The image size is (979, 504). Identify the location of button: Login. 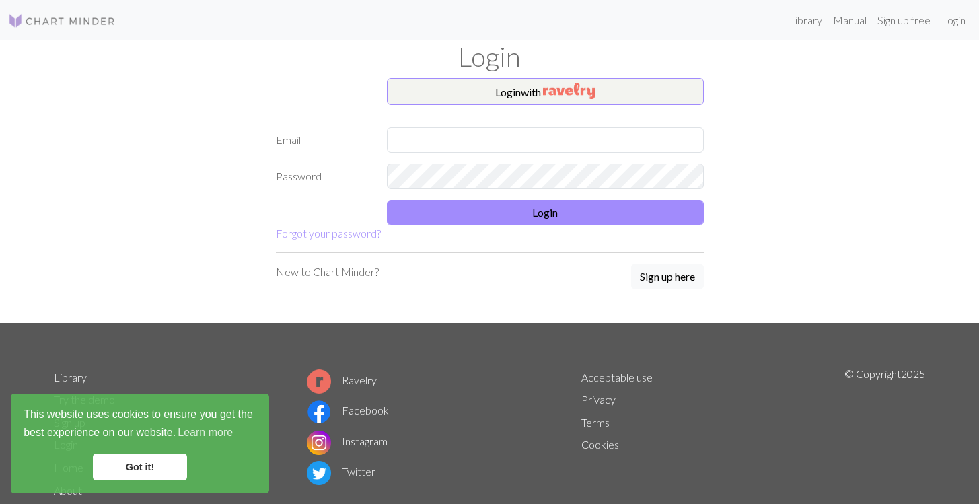
(545, 213).